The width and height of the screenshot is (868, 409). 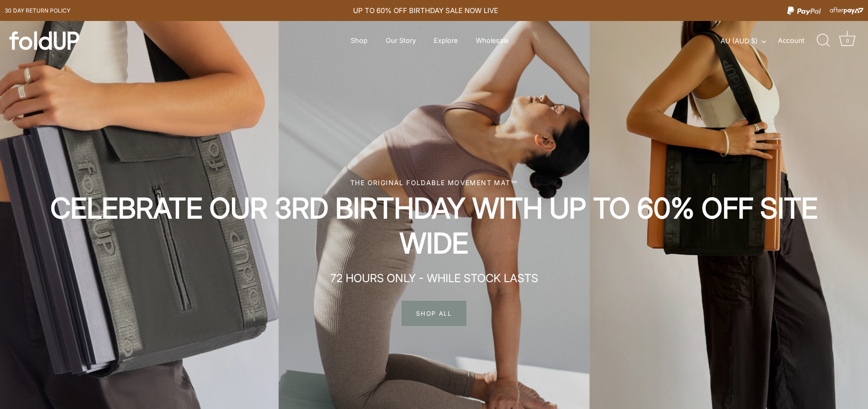 What do you see at coordinates (359, 40) in the screenshot?
I see `a: Shop` at bounding box center [359, 40].